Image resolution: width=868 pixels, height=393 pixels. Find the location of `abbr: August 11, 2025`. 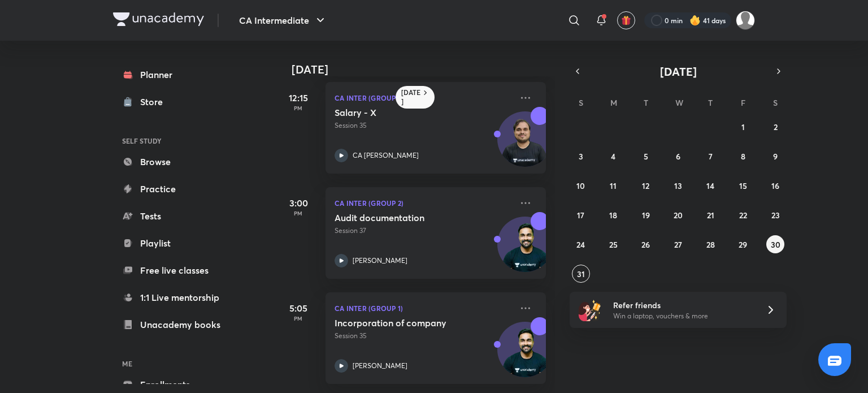

abbr: August 11, 2025 is located at coordinates (613, 186).